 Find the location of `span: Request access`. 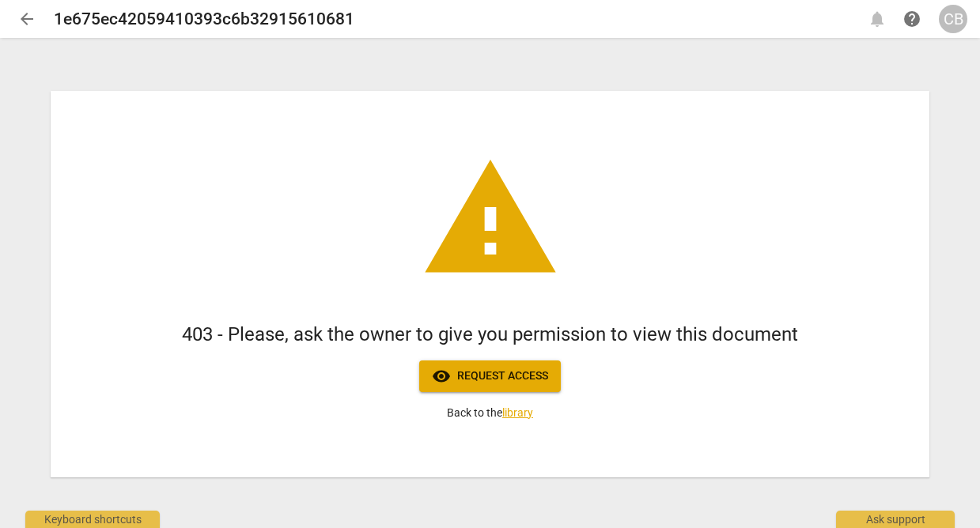

span: Request access is located at coordinates (489, 376).